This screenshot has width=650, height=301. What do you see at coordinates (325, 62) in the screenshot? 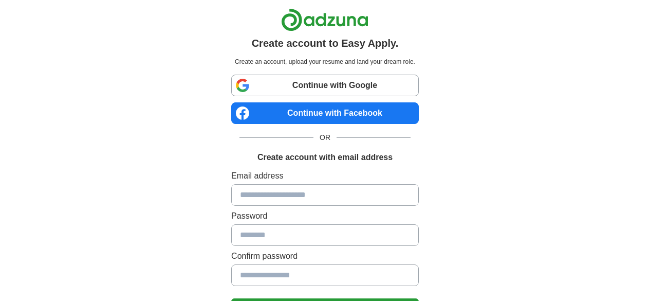
I see `p: Create an account, upload your resume and land your dream role.` at bounding box center [325, 62].